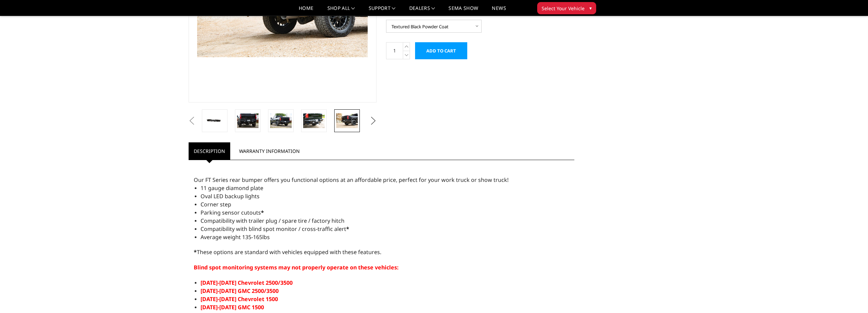  What do you see at coordinates (464, 11) in the screenshot?
I see `a: SEMA Show` at bounding box center [464, 11].